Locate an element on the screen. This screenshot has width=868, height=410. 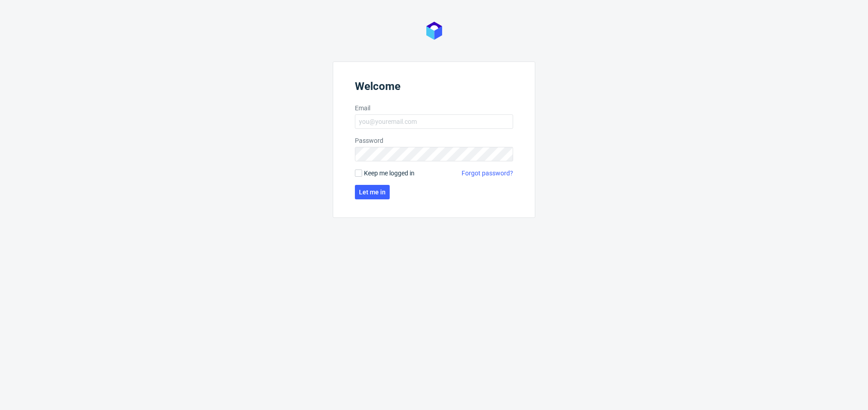
span: Let me in is located at coordinates (372, 192).